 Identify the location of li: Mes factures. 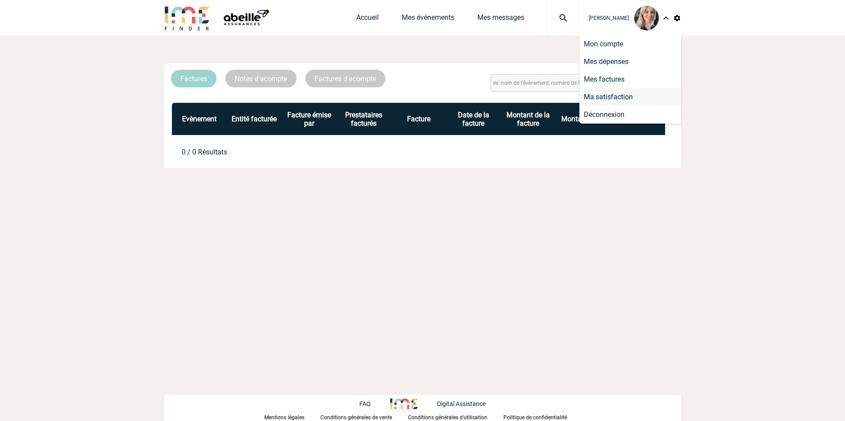
(630, 80).